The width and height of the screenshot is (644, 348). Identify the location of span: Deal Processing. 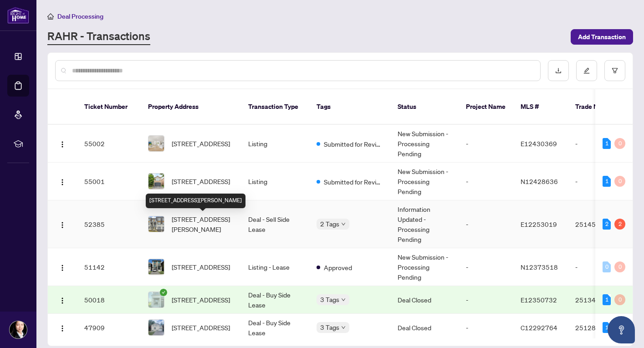
(80, 16).